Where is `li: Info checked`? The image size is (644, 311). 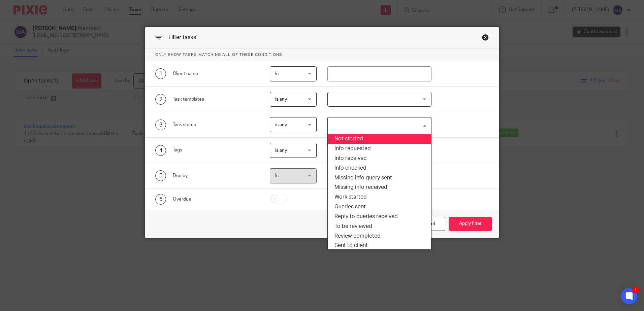 li: Info checked is located at coordinates (379, 168).